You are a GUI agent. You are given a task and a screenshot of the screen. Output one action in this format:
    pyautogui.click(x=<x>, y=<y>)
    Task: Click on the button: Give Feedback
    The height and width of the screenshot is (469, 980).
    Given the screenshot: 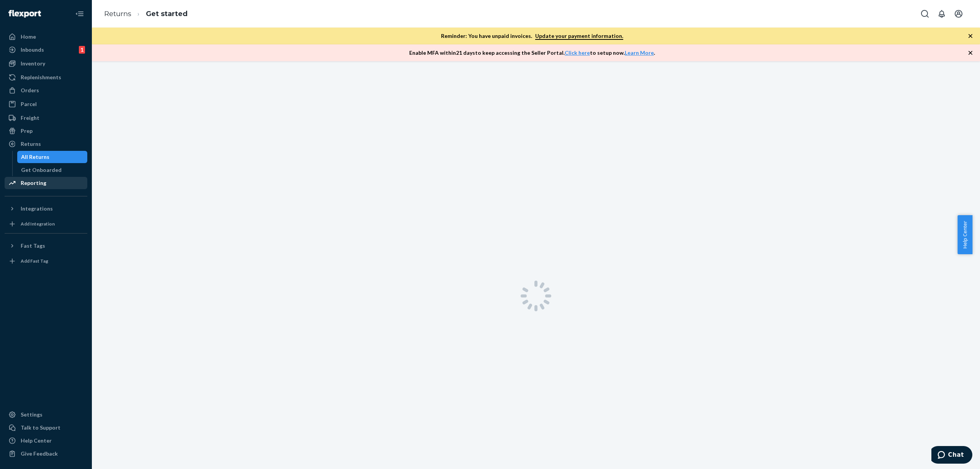 What is the action you would take?
    pyautogui.click(x=46, y=454)
    